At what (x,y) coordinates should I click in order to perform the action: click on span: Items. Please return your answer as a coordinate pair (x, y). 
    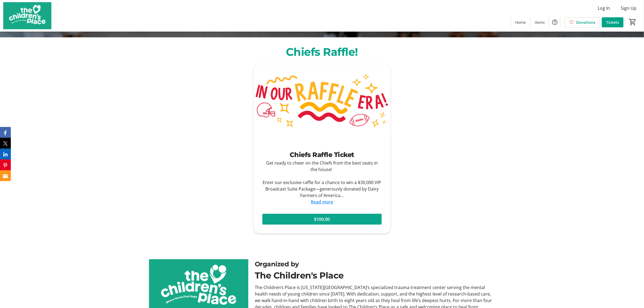
    Looking at the image, I should click on (540, 22).